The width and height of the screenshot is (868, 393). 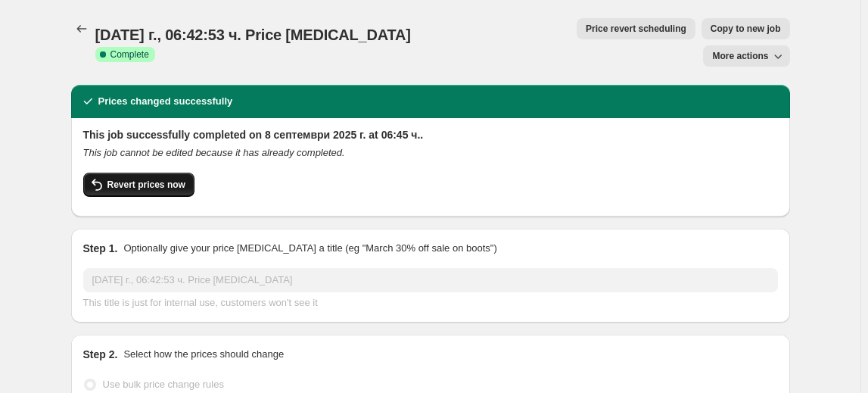 I want to click on input: 30% off holiday sale, so click(x=430, y=280).